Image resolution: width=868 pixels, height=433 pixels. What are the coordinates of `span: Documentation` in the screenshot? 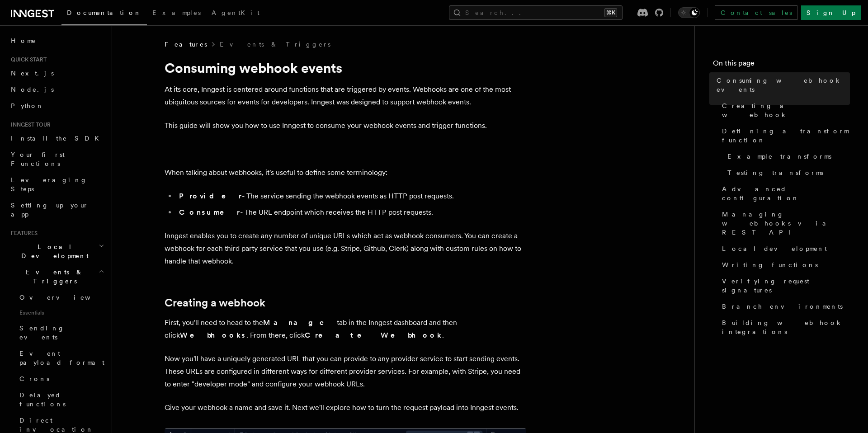 It's located at (104, 13).